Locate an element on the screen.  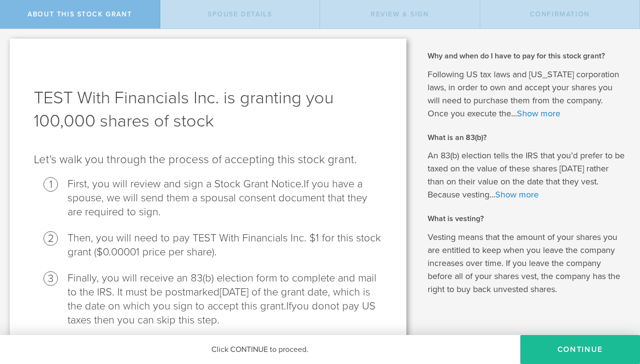
h2: What is an 83(b)? is located at coordinates (526, 137).